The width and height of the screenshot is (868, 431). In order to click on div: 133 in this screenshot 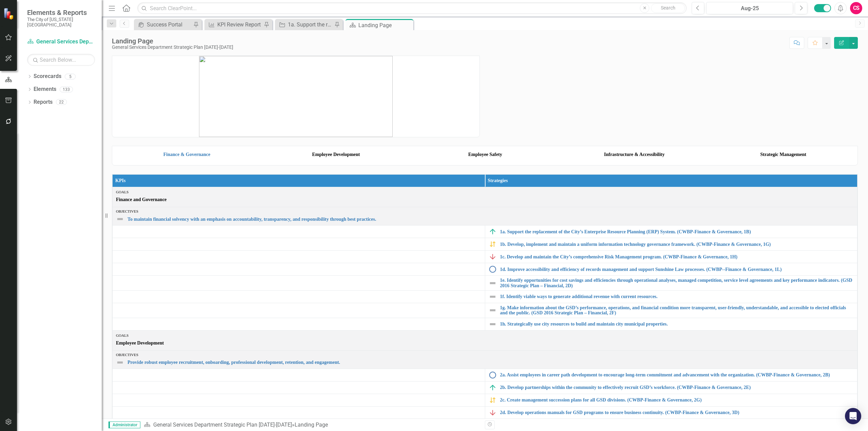, I will do `click(66, 89)`.